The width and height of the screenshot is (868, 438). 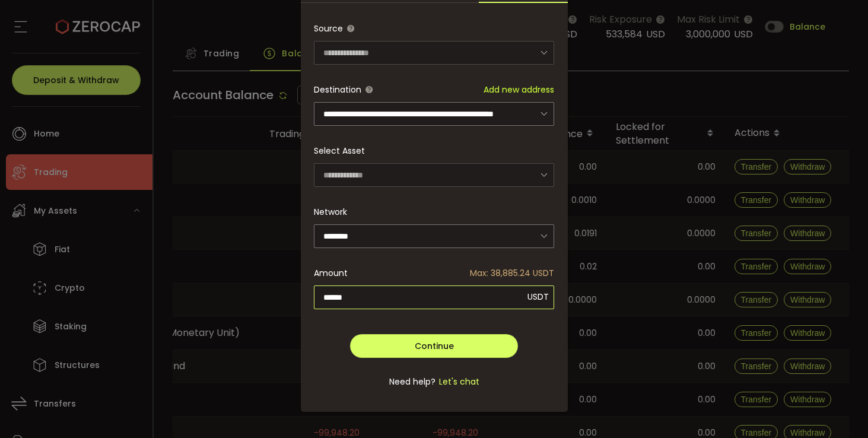 I want to click on span: Let's chat, so click(x=457, y=381).